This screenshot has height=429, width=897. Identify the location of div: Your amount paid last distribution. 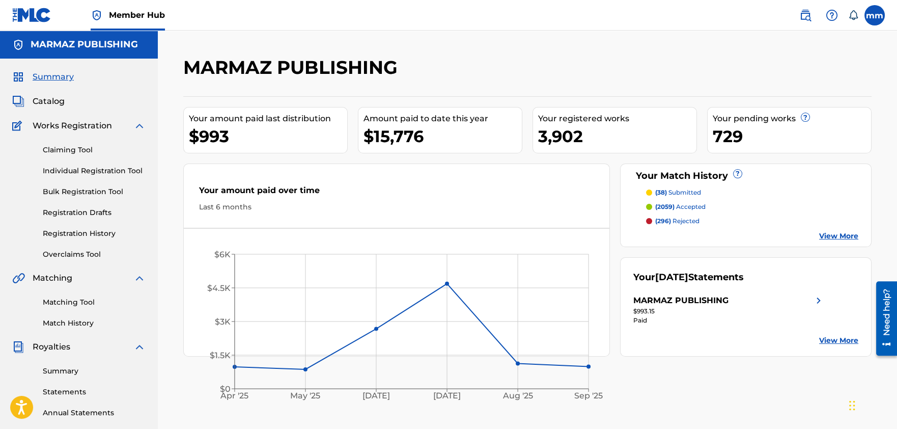
(268, 119).